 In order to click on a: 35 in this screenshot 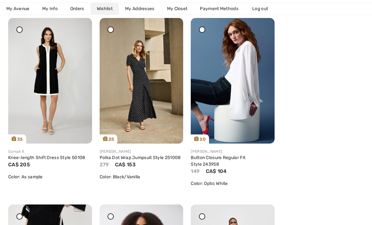, I will do `click(50, 81)`.